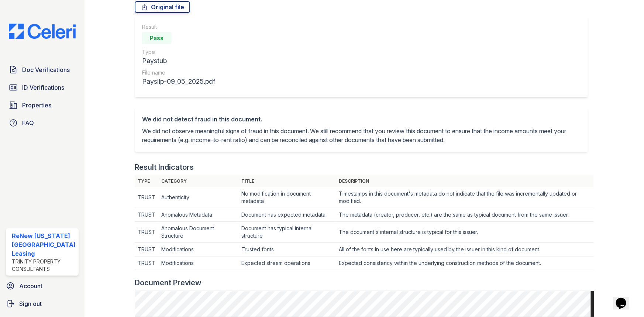 Image resolution: width=644 pixels, height=317 pixels. Describe the element at coordinates (42, 286) in the screenshot. I see `a: Account` at that location.